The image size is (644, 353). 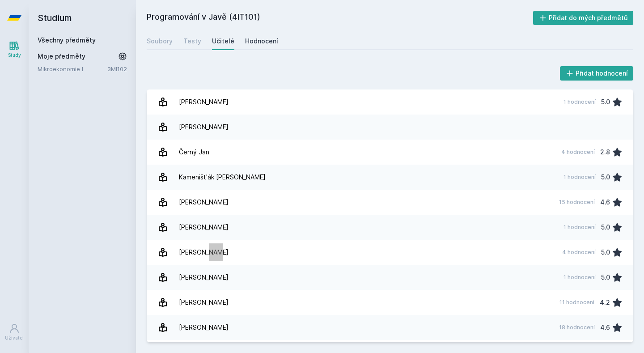 I want to click on a: Testy, so click(x=192, y=41).